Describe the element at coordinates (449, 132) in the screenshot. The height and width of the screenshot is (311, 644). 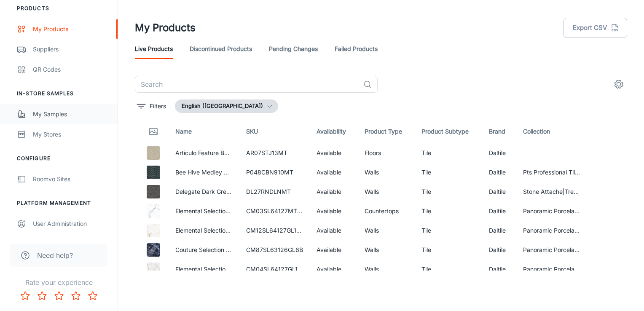
I see `th: Product Subtype` at that location.